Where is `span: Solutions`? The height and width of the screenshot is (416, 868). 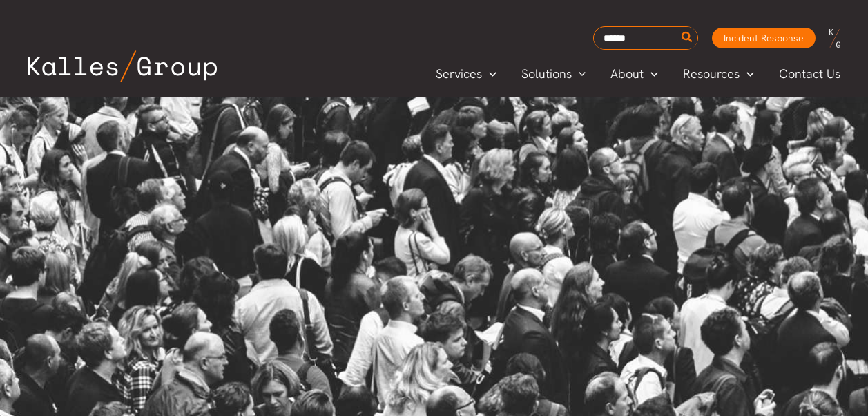 span: Solutions is located at coordinates (547, 74).